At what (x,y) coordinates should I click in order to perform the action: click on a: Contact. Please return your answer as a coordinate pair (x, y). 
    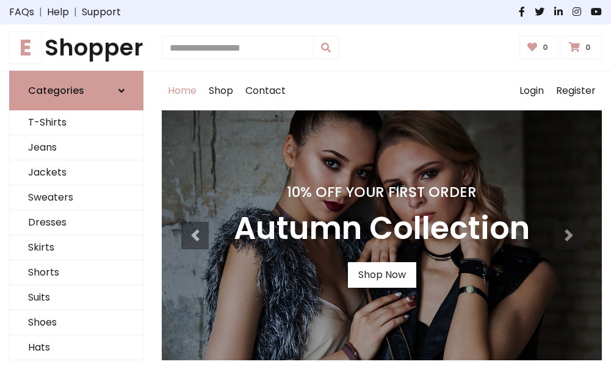
    Looking at the image, I should click on (265, 91).